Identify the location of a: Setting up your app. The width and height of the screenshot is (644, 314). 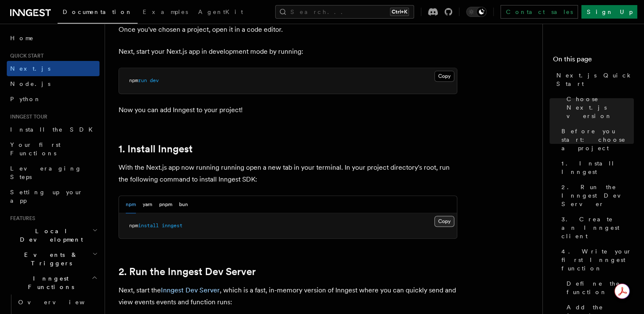
(53, 196).